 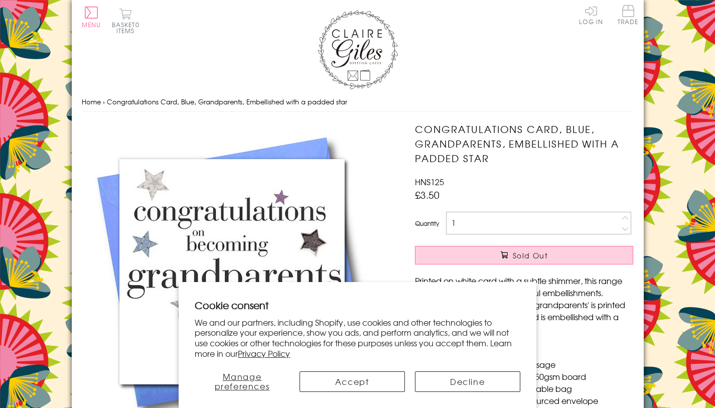 I want to click on span: Menu, so click(x=91, y=25).